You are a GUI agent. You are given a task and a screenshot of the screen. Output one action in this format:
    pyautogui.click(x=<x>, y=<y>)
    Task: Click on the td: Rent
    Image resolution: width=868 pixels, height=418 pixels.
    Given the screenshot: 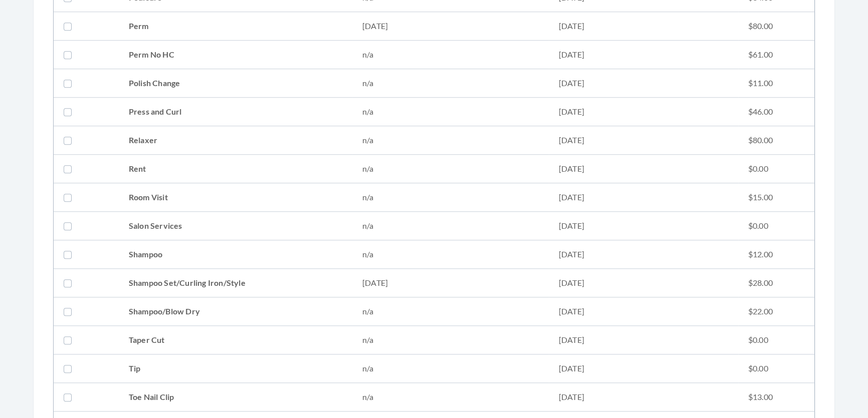 What is the action you would take?
    pyautogui.click(x=236, y=169)
    